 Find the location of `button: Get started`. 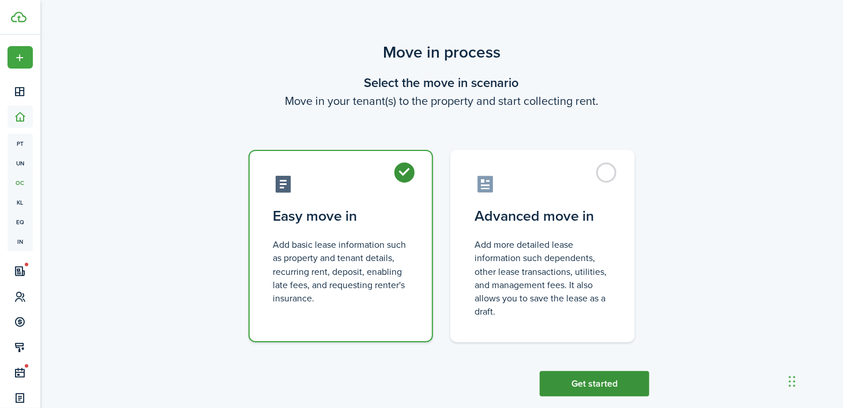

button: Get started is located at coordinates (594, 384).